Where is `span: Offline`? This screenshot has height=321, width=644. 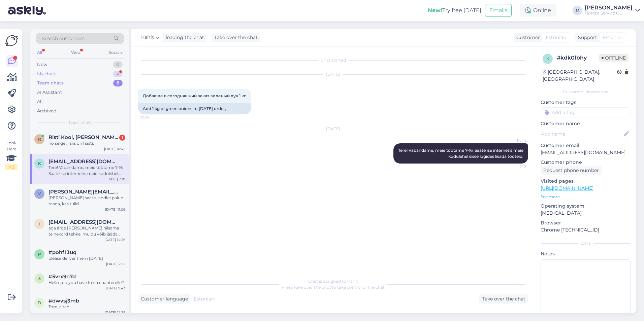 span: Offline is located at coordinates (614, 58).